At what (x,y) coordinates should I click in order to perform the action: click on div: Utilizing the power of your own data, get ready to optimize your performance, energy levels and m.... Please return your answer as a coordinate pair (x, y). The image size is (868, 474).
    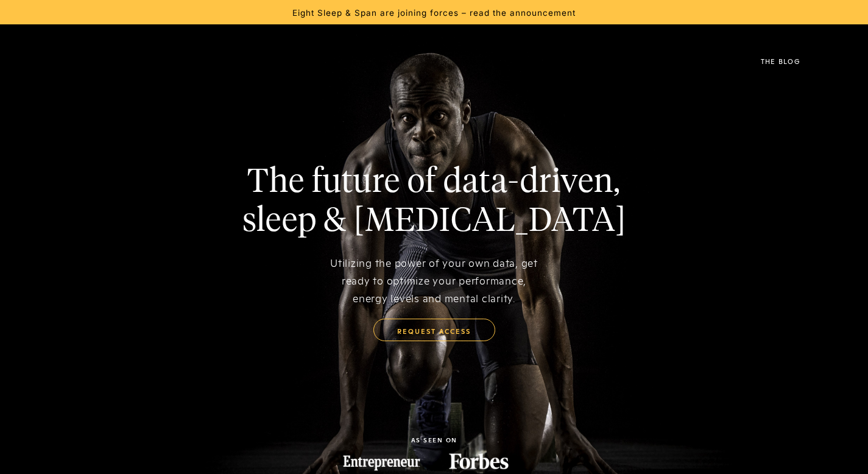
    Looking at the image, I should click on (434, 280).